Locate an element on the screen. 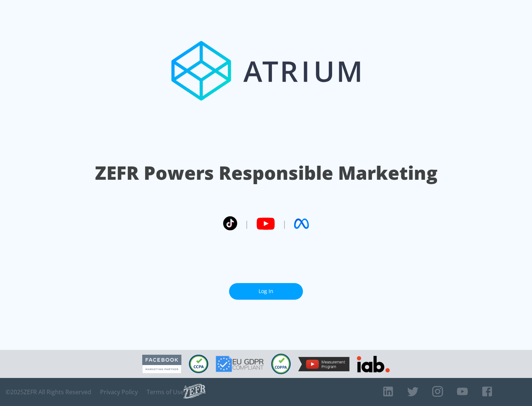 The image size is (532, 406). img: COPPA Compliant is located at coordinates (281, 364).